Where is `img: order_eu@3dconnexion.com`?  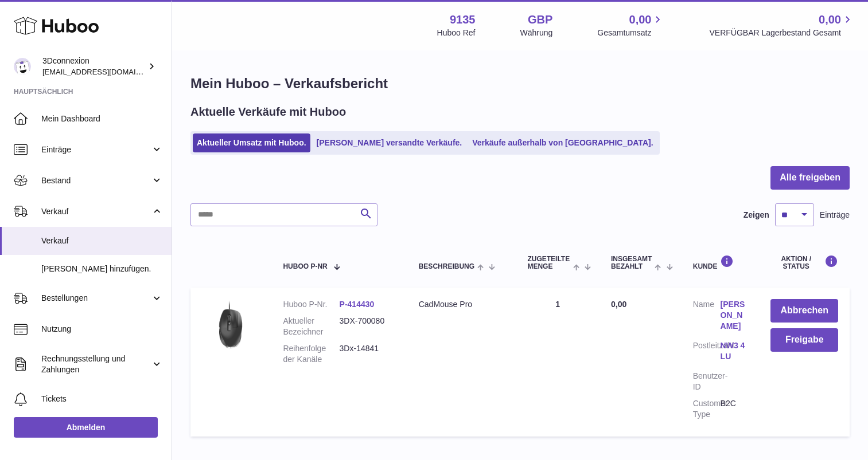 img: order_eu@3dconnexion.com is located at coordinates (22, 67).